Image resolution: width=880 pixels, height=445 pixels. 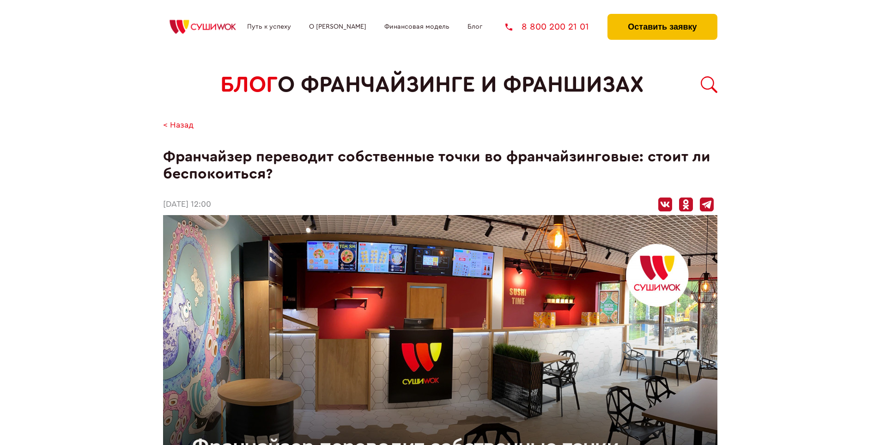 What do you see at coordinates (475, 27) in the screenshot?
I see `a: Блог` at bounding box center [475, 27].